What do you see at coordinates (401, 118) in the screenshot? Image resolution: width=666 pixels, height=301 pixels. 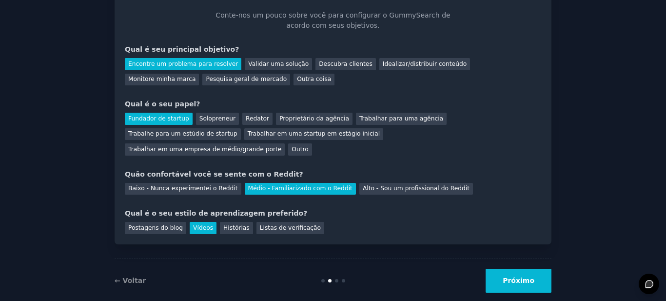 I see `font: Trabalhar para uma agência` at bounding box center [401, 118].